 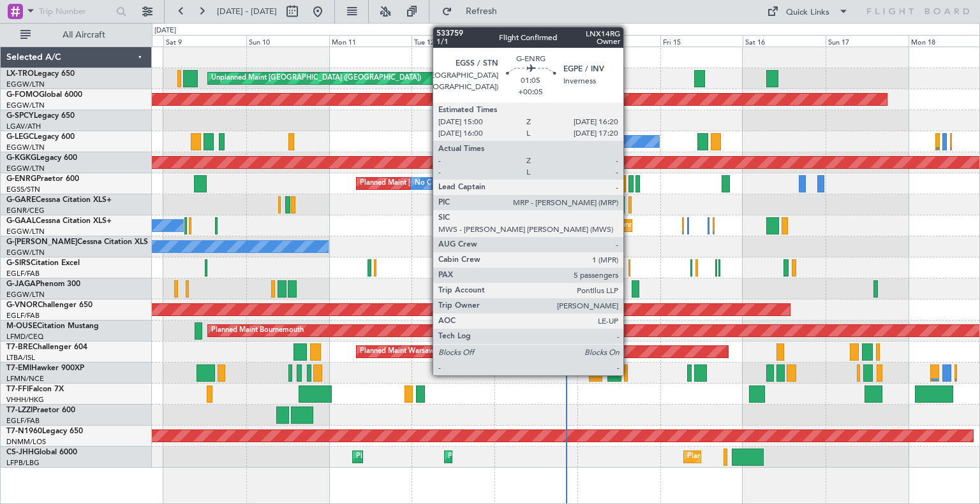 I want to click on a: LFMN/NCE, so click(x=25, y=378).